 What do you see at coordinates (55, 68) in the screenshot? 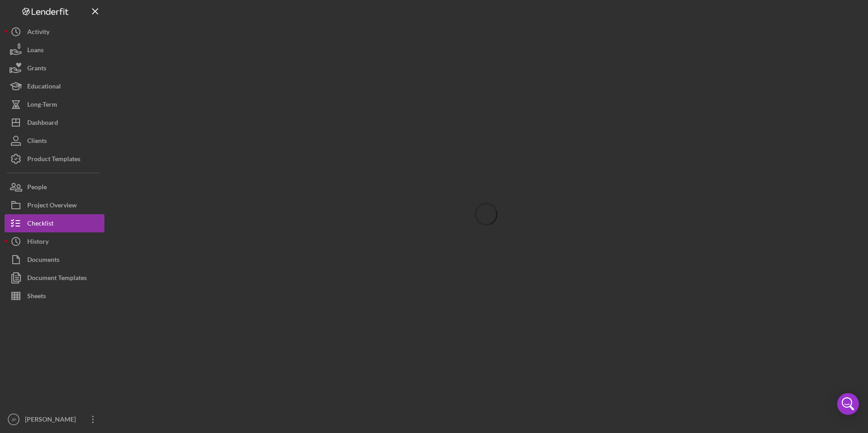
I see `a: Grants` at bounding box center [55, 68].